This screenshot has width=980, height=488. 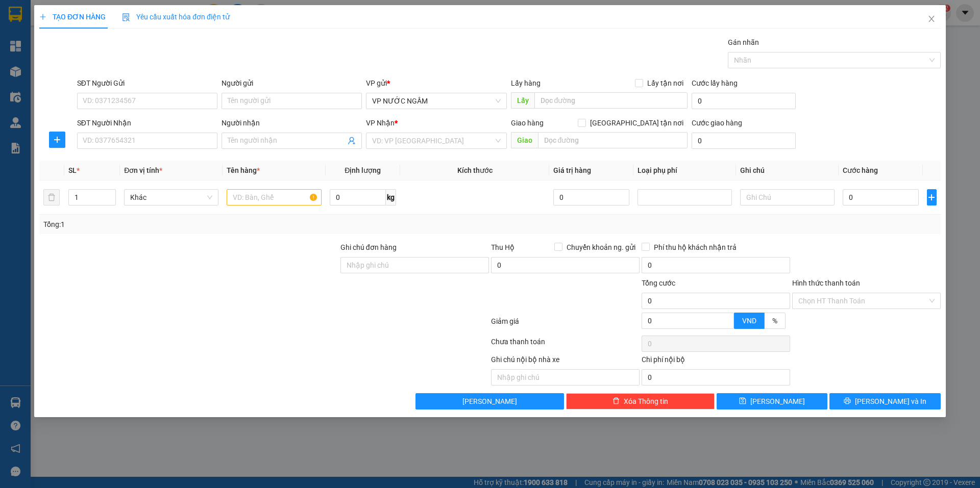 What do you see at coordinates (143, 171) in the screenshot?
I see `span: Đơn vị tính` at bounding box center [143, 171].